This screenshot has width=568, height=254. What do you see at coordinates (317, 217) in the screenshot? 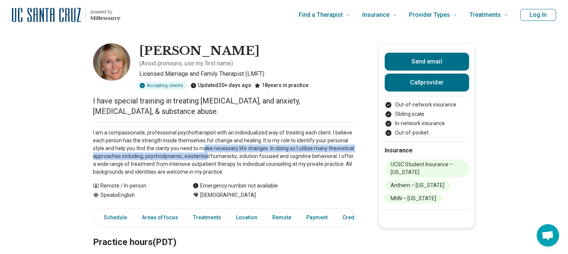
I see `a: Payment` at bounding box center [317, 217].